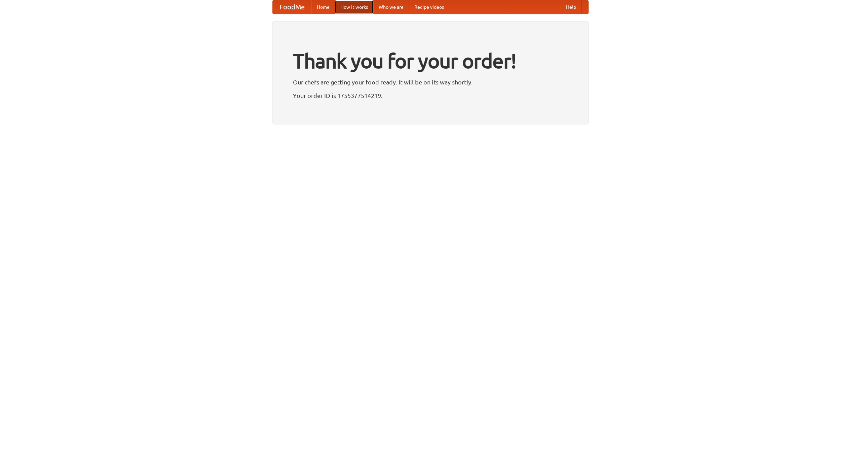  What do you see at coordinates (323, 7) in the screenshot?
I see `a: Home` at bounding box center [323, 7].